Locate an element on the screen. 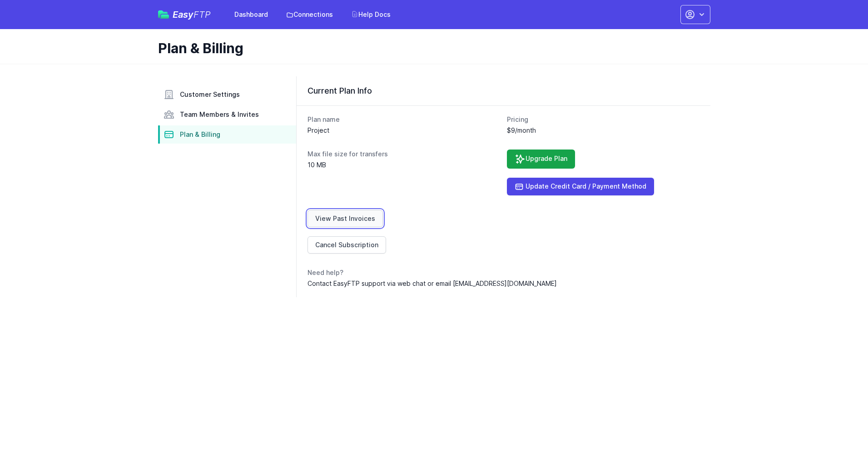 This screenshot has width=868, height=449. a: Update Credit Card / Payment Method is located at coordinates (580, 187).